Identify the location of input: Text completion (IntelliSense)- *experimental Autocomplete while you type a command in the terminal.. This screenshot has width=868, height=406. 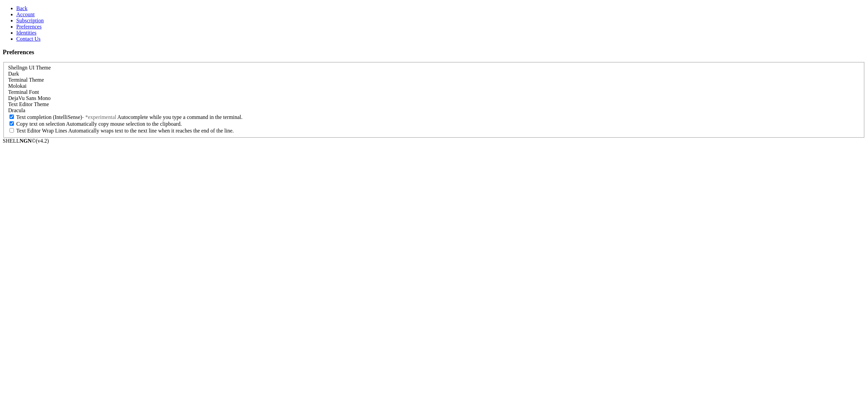
(12, 117).